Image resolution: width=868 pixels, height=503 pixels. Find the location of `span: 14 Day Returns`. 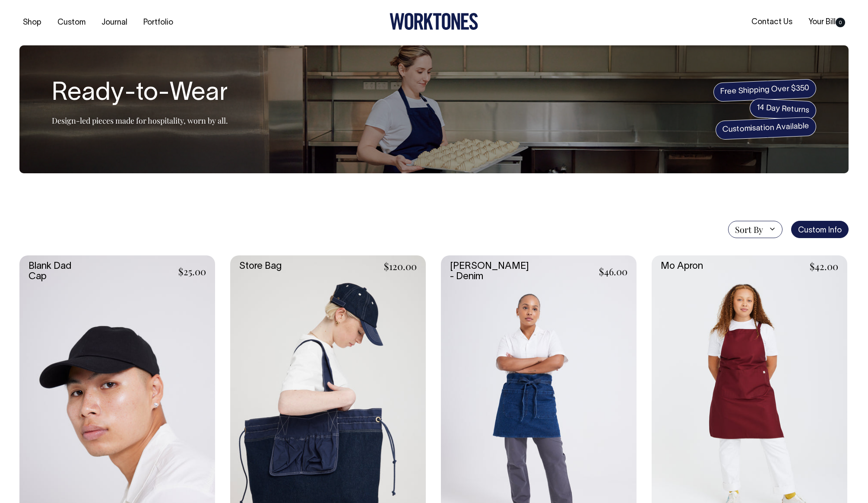

span: 14 Day Returns is located at coordinates (784, 109).